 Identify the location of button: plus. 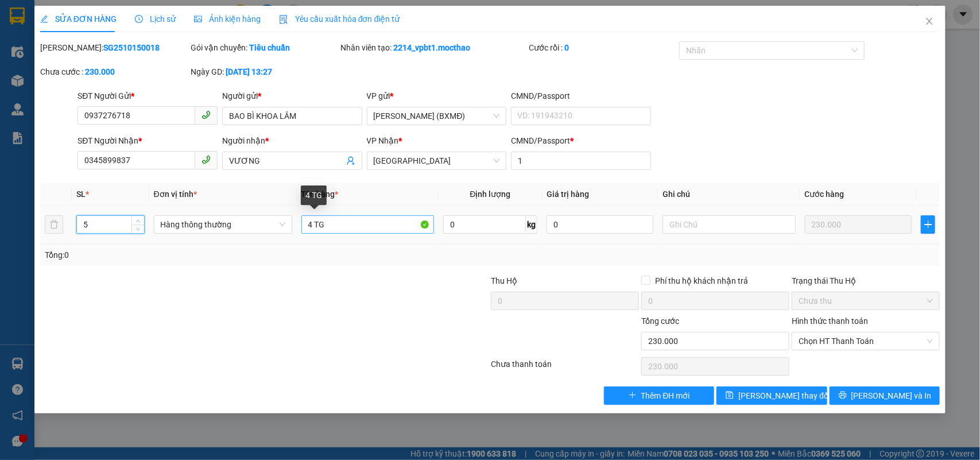
(928, 225).